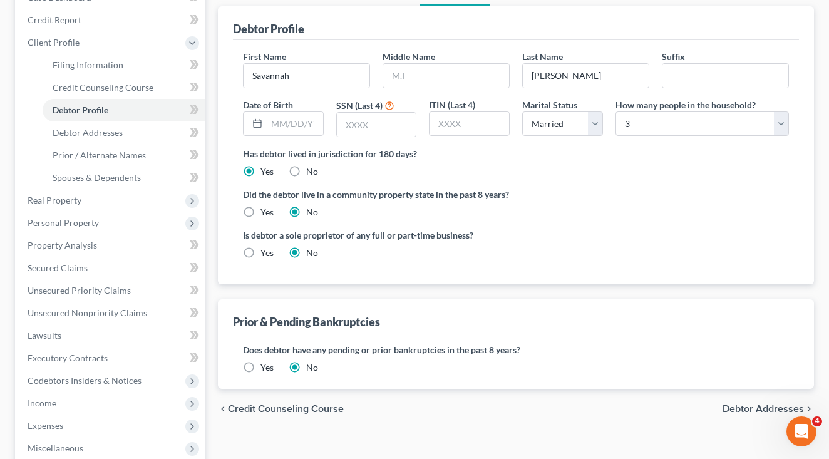 This screenshot has height=459, width=829. Describe the element at coordinates (124, 178) in the screenshot. I see `a: Spouses & Dependents` at that location.